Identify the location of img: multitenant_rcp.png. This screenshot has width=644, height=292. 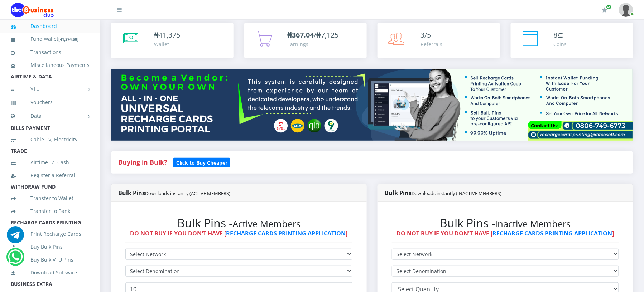
(372, 105).